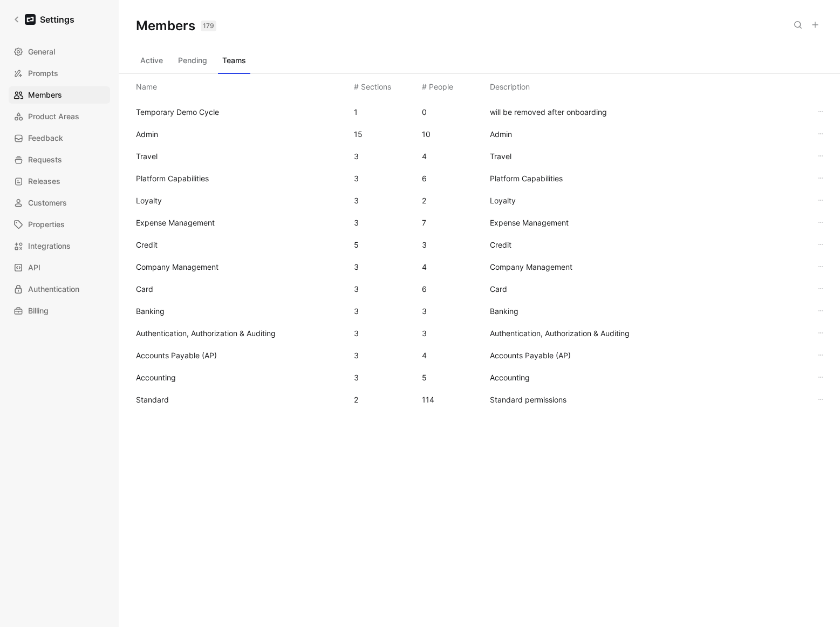 The height and width of the screenshot is (627, 840). What do you see at coordinates (358, 135) in the screenshot?
I see `div: 15` at bounding box center [358, 135].